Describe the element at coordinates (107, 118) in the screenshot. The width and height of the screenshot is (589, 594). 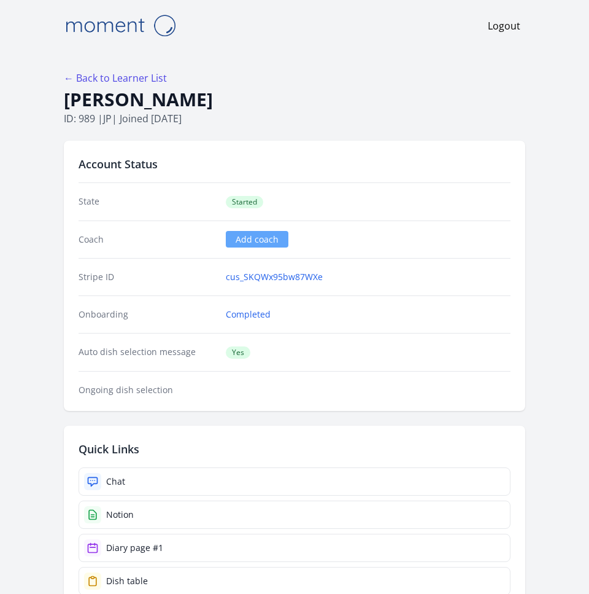
I see `span: jp` at that location.